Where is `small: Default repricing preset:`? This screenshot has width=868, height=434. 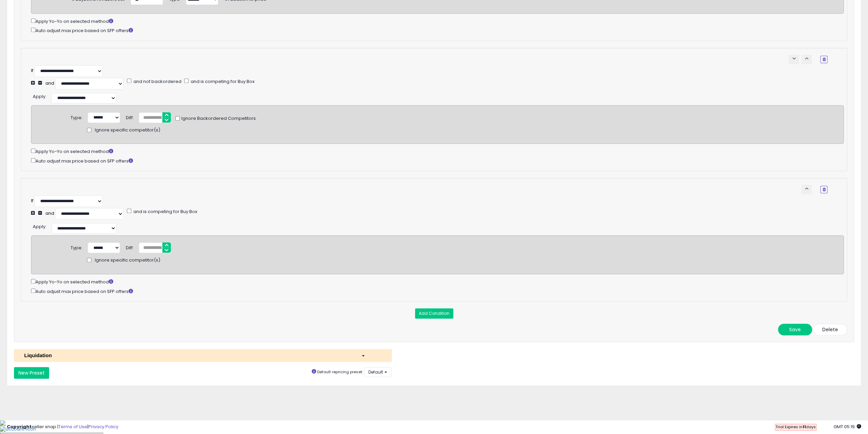 small: Default repricing preset: is located at coordinates (340, 372).